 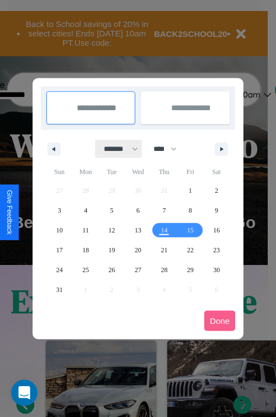 What do you see at coordinates (216, 270) in the screenshot?
I see `button: 30` at bounding box center [216, 270].